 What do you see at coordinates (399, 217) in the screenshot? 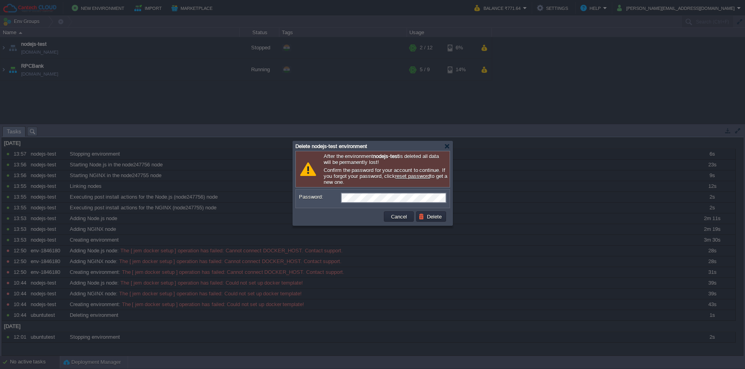
I see `button: Cancel` at bounding box center [399, 217].